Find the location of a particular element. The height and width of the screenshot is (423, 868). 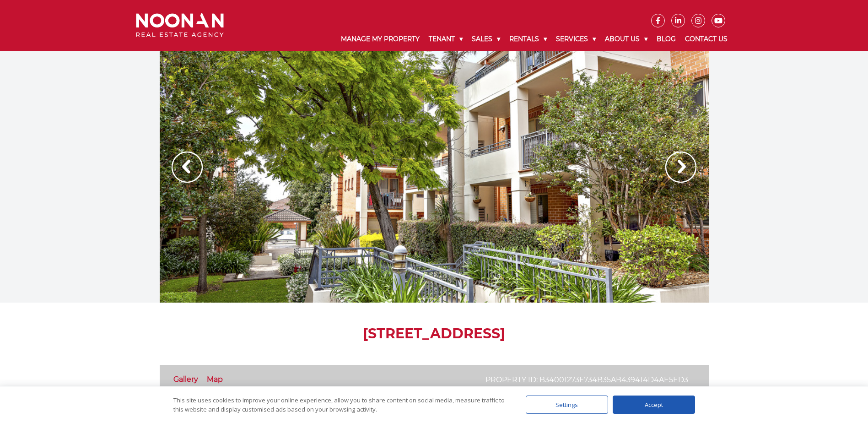

a: Manage My Property is located at coordinates (380, 39).